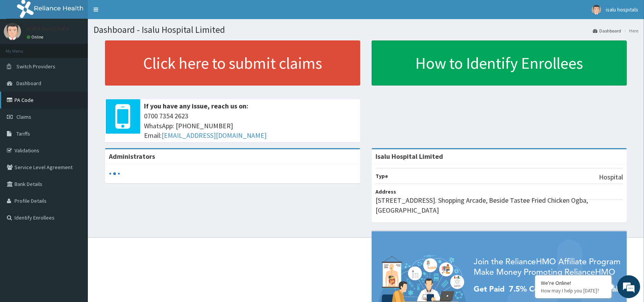  What do you see at coordinates (232, 63) in the screenshot?
I see `a: Click here to submit claims` at bounding box center [232, 63].